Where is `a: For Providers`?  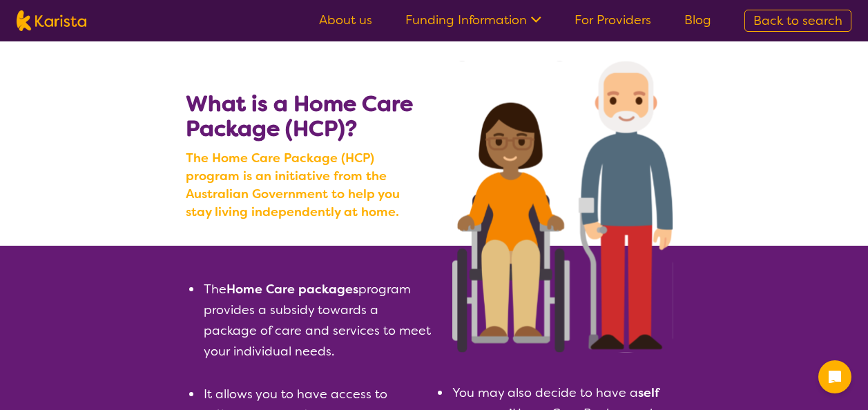
a: For Providers is located at coordinates (613, 20).